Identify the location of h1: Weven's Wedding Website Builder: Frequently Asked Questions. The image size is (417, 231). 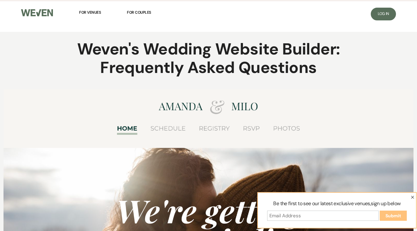
(209, 58).